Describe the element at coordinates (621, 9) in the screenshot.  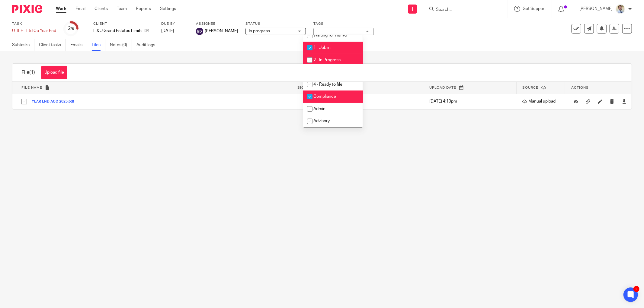
I see `img: 1693835698283.jfif` at that location.